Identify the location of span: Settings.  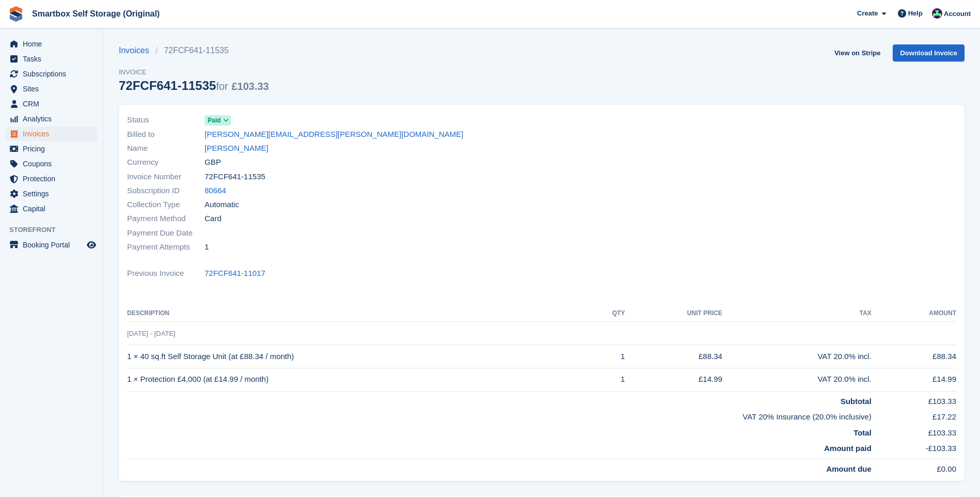
(53, 194).